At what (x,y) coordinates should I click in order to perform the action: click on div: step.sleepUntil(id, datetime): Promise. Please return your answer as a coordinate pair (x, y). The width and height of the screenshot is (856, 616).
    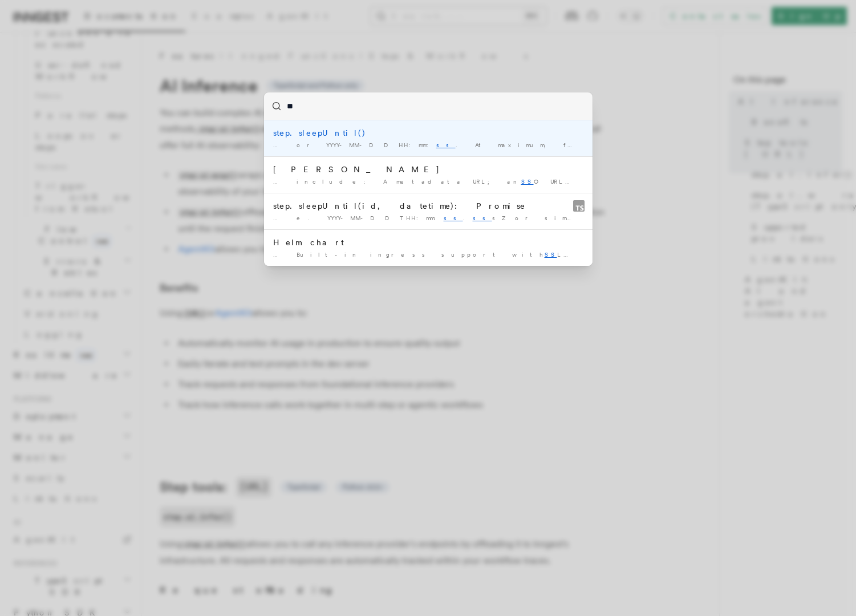
    Looking at the image, I should click on (428, 206).